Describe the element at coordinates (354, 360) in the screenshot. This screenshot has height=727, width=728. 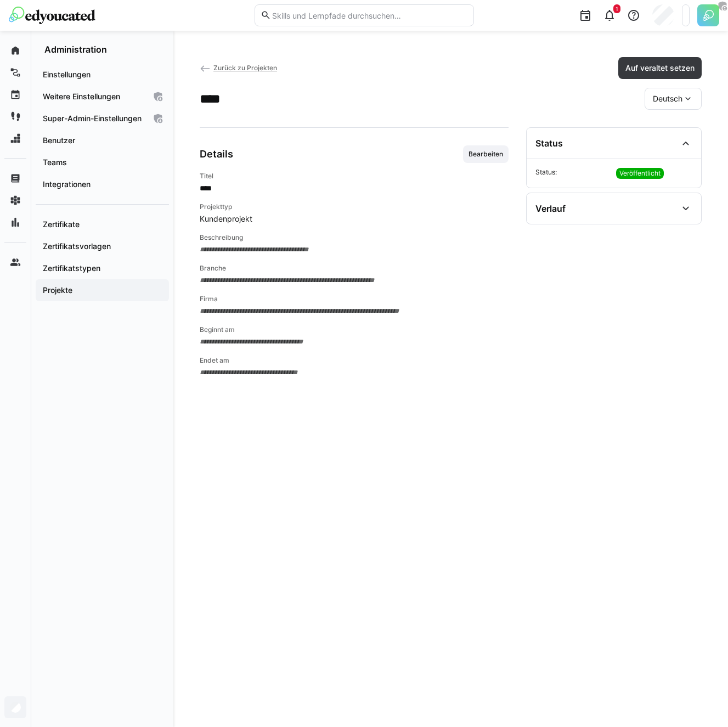
I see `h4: Endet am` at that location.